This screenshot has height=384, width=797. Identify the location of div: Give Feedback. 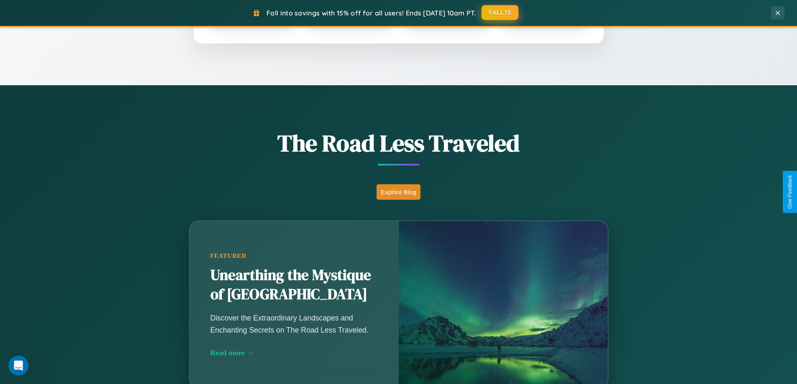
(789, 192).